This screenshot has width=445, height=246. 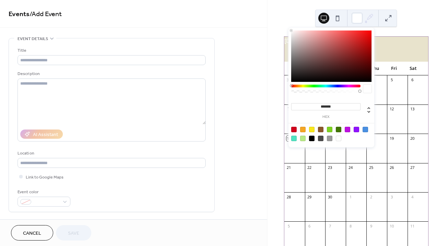 I want to click on div: 19, so click(x=391, y=138).